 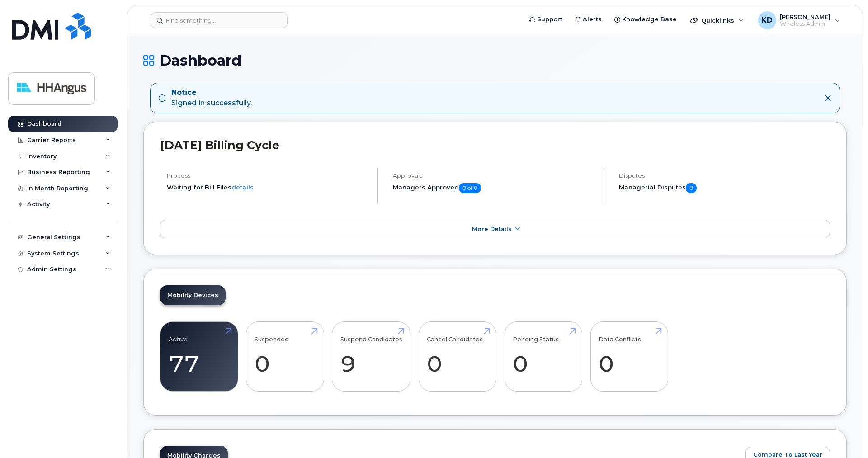 I want to click on a: Pending Status 0, so click(x=543, y=356).